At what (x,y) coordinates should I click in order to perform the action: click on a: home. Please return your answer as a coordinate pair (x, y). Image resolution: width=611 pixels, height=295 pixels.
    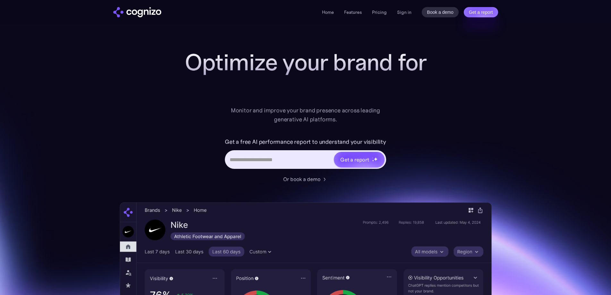
    Looking at the image, I should click on (137, 12).